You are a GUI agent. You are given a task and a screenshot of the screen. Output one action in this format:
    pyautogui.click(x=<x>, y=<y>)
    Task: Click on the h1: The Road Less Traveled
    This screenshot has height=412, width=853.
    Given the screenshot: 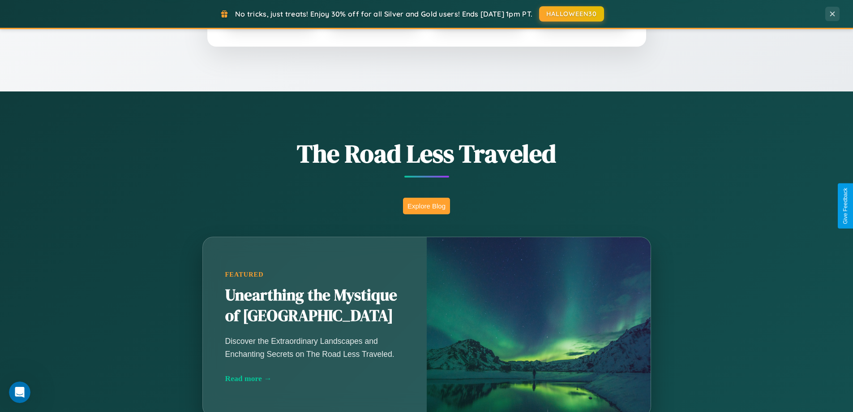 What is the action you would take?
    pyautogui.click(x=427, y=153)
    